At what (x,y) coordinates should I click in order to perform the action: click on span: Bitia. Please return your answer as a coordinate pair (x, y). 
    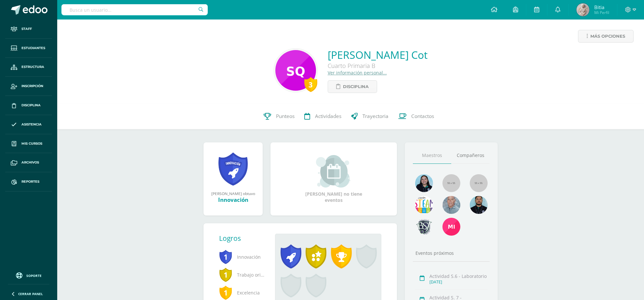
    Looking at the image, I should click on (602, 7).